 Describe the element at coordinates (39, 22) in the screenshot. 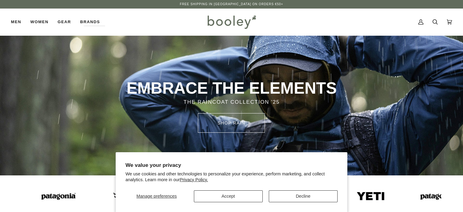

I see `span: Women` at that location.